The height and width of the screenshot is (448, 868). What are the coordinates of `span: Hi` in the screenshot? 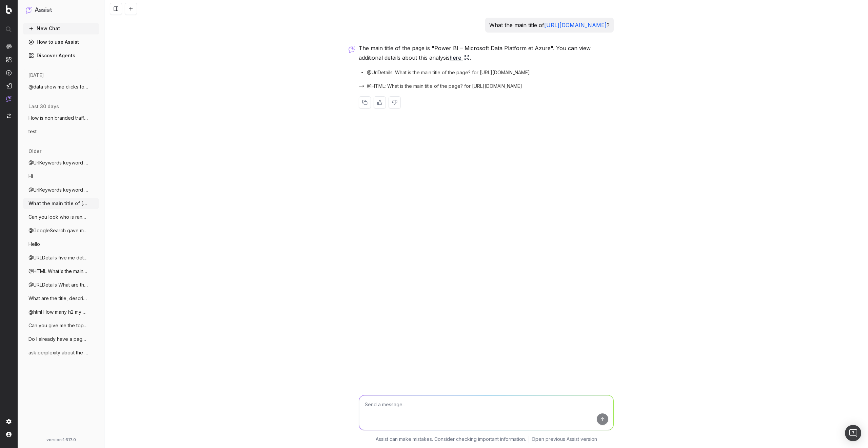 It's located at (31, 176).